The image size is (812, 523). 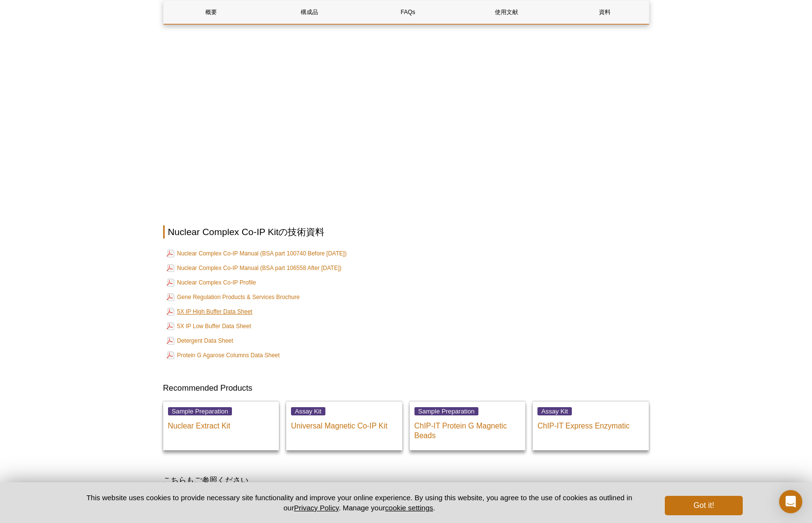 What do you see at coordinates (605, 12) in the screenshot?
I see `a: 資料` at bounding box center [605, 12].